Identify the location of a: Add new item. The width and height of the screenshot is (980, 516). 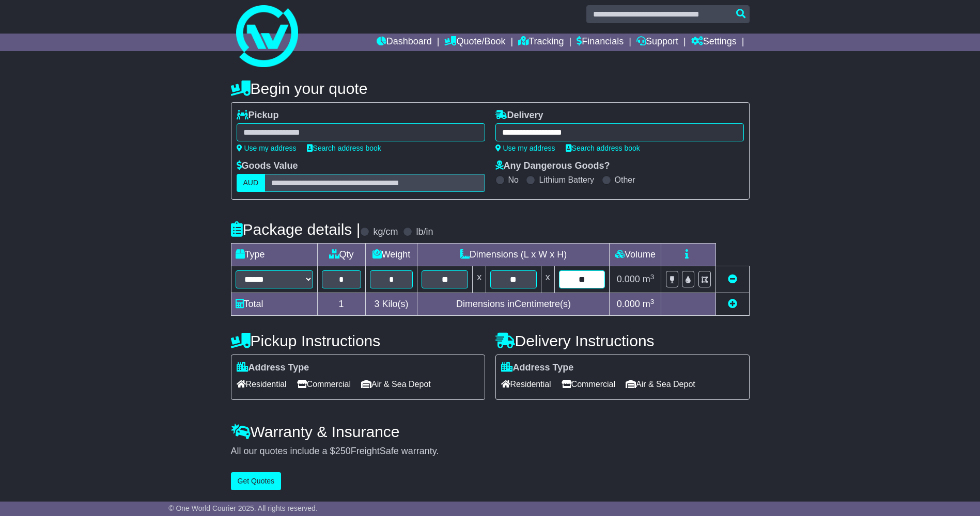
(733, 304).